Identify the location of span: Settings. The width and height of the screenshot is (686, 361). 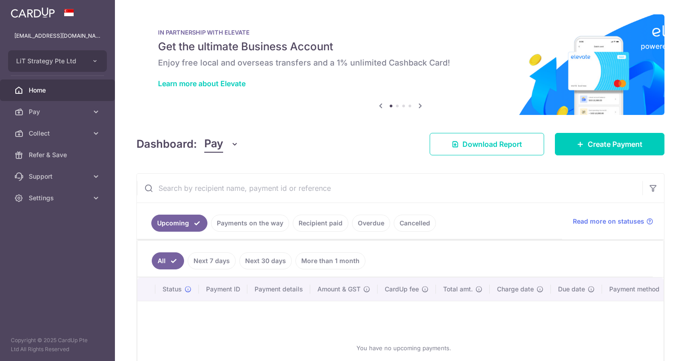
(58, 198).